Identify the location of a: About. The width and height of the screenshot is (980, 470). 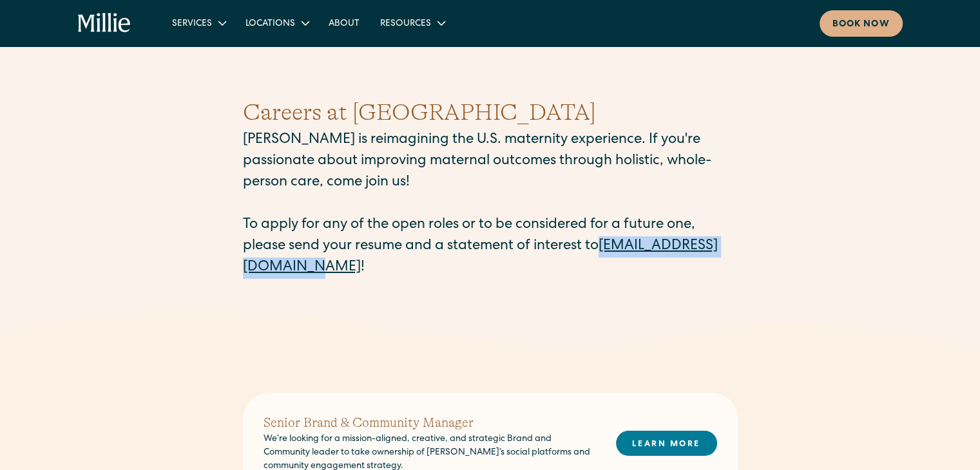
(344, 23).